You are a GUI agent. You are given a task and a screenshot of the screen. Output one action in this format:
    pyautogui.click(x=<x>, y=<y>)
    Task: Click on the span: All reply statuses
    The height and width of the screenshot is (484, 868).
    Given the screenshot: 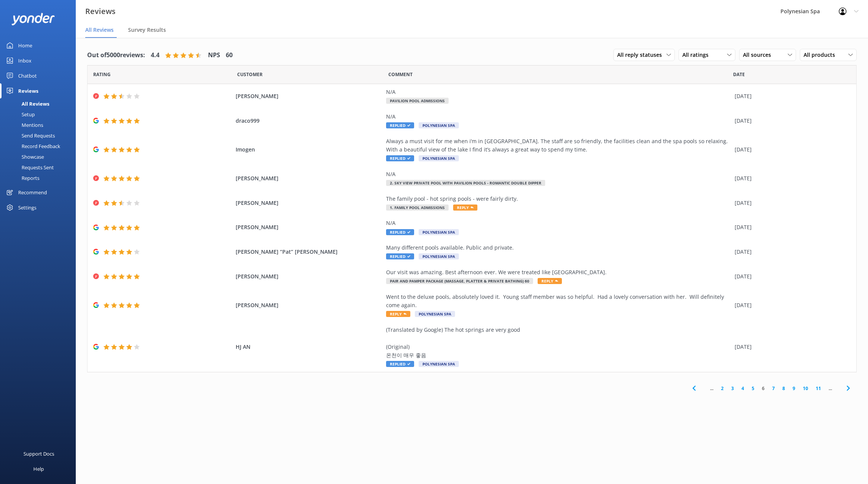 What is the action you would take?
    pyautogui.click(x=642, y=55)
    